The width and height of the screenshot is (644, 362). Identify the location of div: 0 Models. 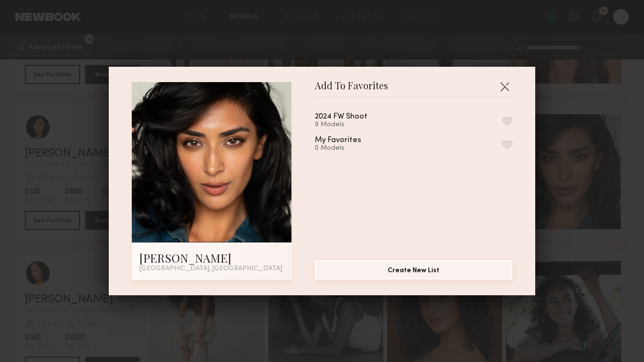
(349, 149).